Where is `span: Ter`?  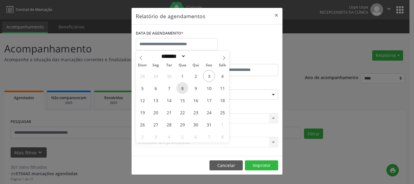
span: Ter is located at coordinates (169, 65).